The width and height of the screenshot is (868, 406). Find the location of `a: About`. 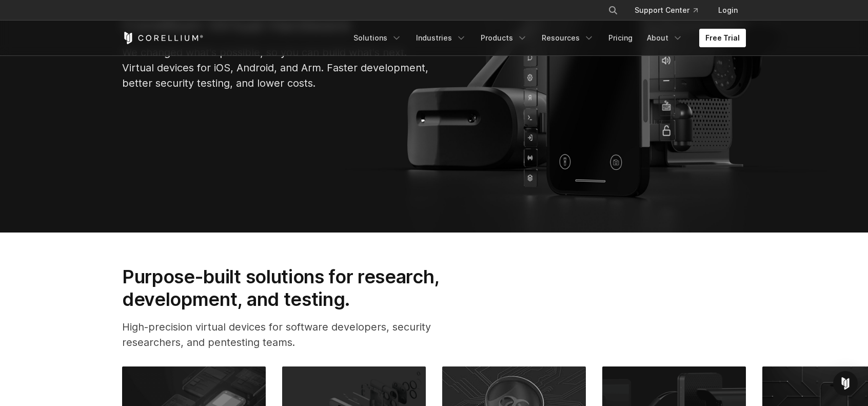

a: About is located at coordinates (665, 38).